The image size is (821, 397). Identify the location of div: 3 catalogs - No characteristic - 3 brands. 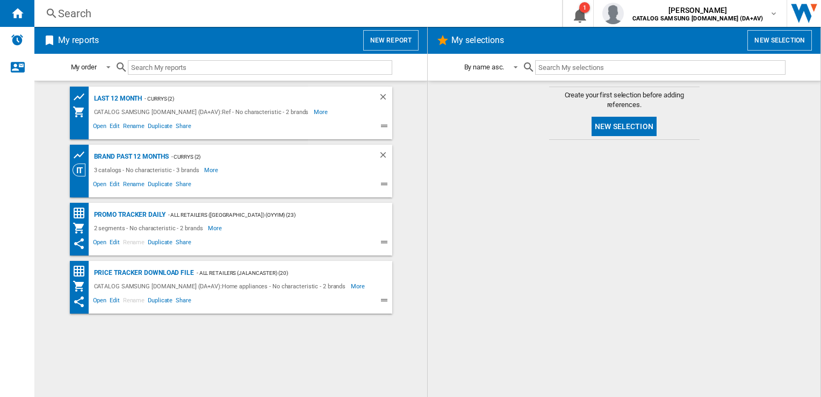
(148, 170).